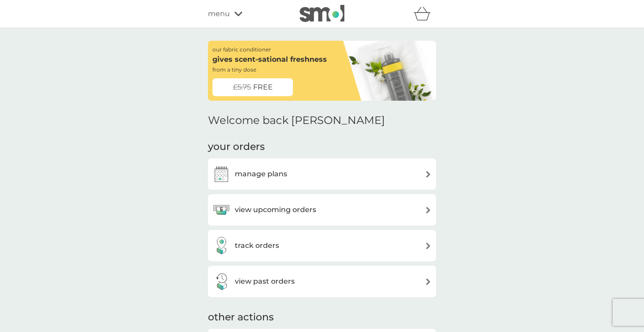  I want to click on p: from a tiny dose, so click(235, 69).